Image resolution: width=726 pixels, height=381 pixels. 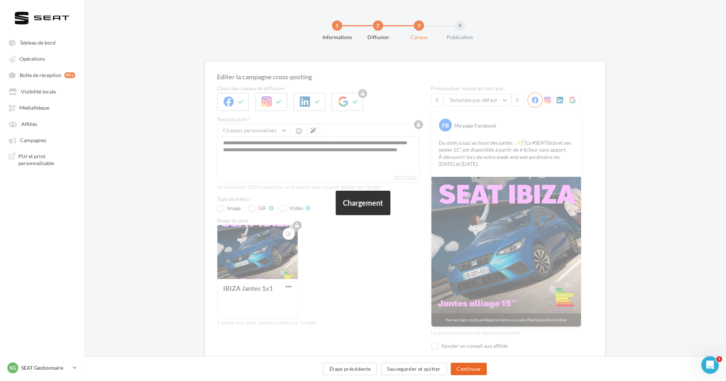 What do you see at coordinates (363, 203) in the screenshot?
I see `div: Chargement` at bounding box center [363, 203].